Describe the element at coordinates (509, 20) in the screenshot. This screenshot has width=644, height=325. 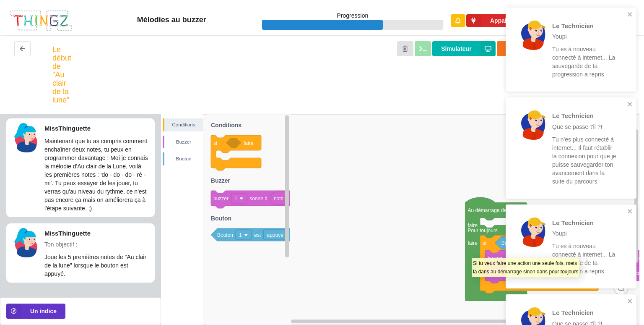
I see `button: Appairer une carte` at that location.